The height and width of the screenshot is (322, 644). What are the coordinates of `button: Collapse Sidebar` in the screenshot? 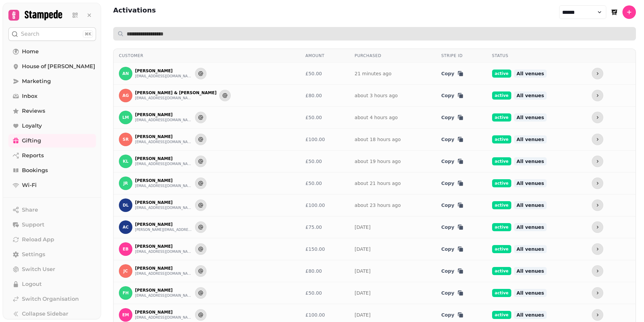 It's located at (52, 313).